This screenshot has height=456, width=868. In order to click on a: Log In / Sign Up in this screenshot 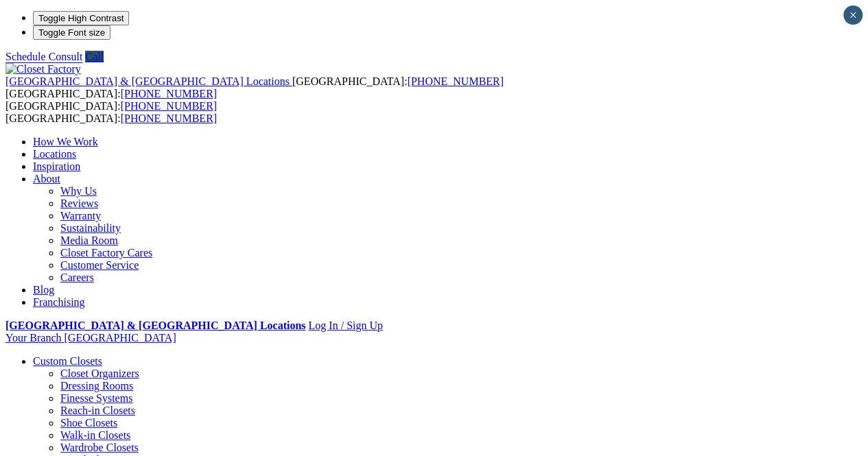, I will do `click(345, 325)`.